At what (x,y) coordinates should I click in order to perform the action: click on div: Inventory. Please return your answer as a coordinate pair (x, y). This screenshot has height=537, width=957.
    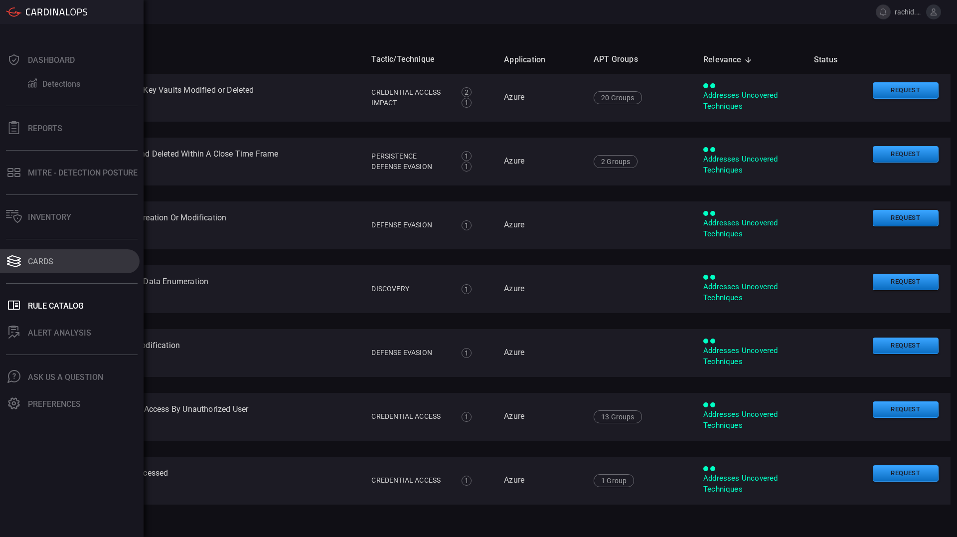
    Looking at the image, I should click on (49, 217).